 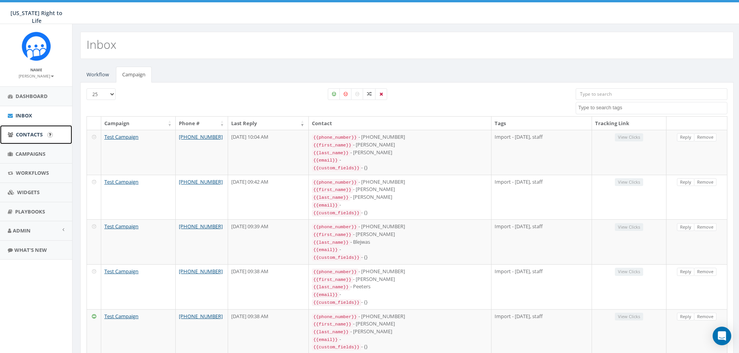 I want to click on th: Tags, so click(x=542, y=123).